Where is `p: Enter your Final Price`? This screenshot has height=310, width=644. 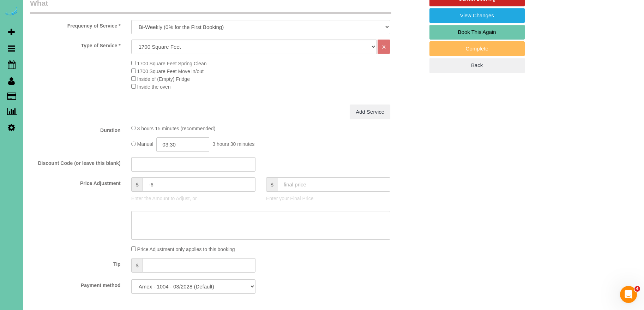 p: Enter your Final Price is located at coordinates (328, 199).